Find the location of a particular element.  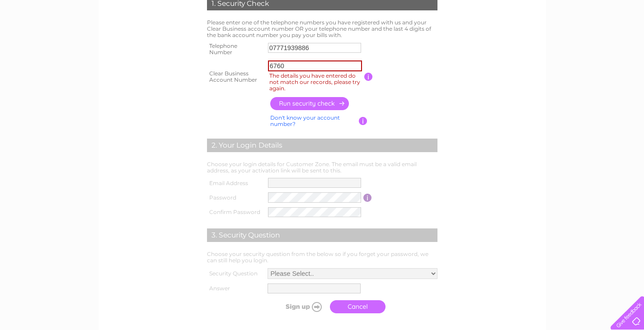

td: Choose your login details for Customer Zone. The email must be a valid email address, as your act... is located at coordinates (322, 168).